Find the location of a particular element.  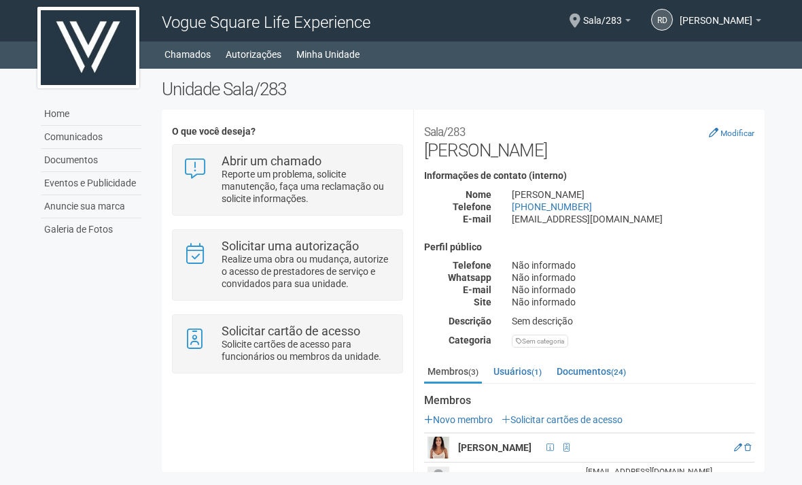

a: Galeria de Fotos is located at coordinates (91, 229).